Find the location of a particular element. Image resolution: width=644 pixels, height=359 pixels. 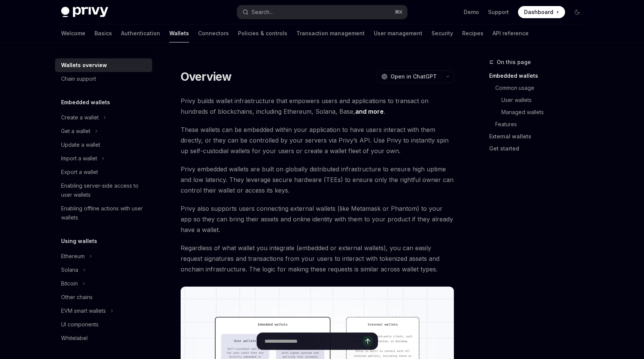

button: Open in ChatGPT is located at coordinates (408, 76).